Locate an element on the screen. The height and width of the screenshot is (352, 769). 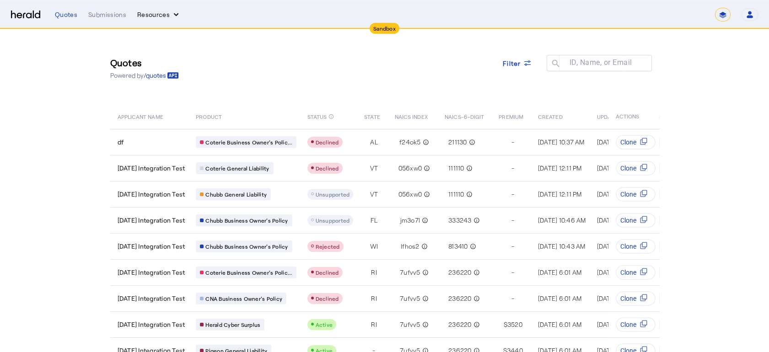
span: 7ufvv5 is located at coordinates (410, 299).